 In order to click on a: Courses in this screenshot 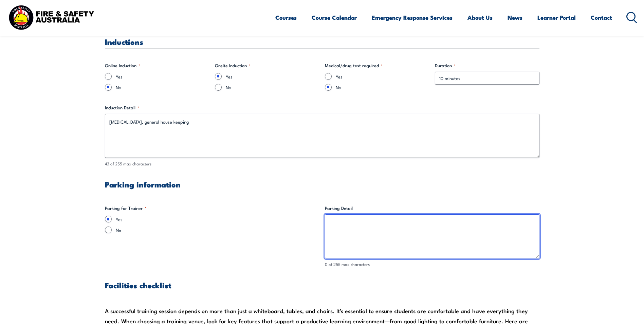, I will do `click(286, 18)`.